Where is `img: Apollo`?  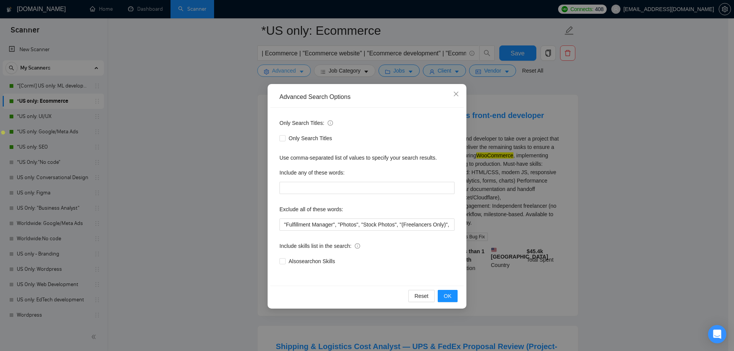
img: Apollo is located at coordinates (3, 133).